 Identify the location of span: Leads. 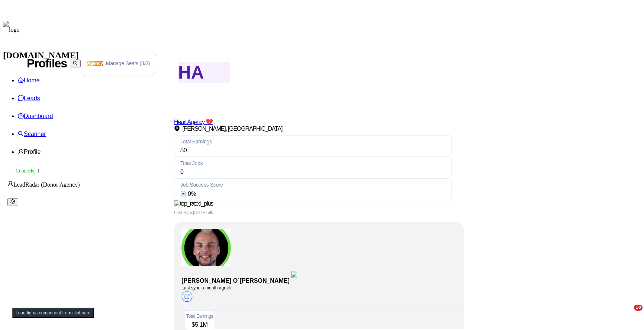
(32, 98).